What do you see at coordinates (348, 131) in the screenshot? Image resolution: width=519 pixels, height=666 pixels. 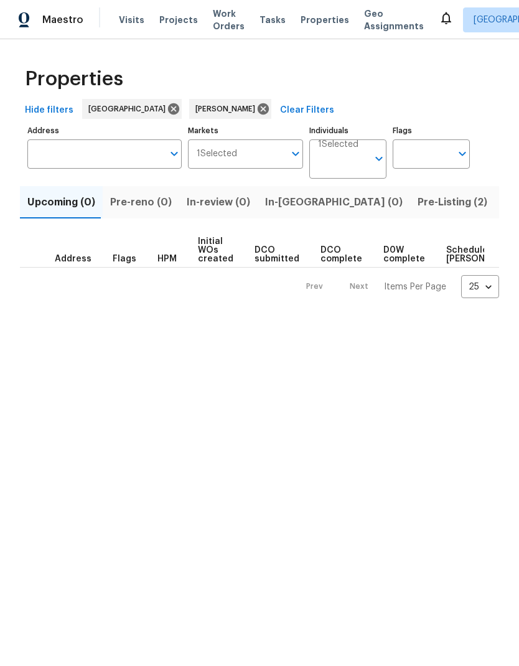 I see `label: Individuals` at bounding box center [348, 131].